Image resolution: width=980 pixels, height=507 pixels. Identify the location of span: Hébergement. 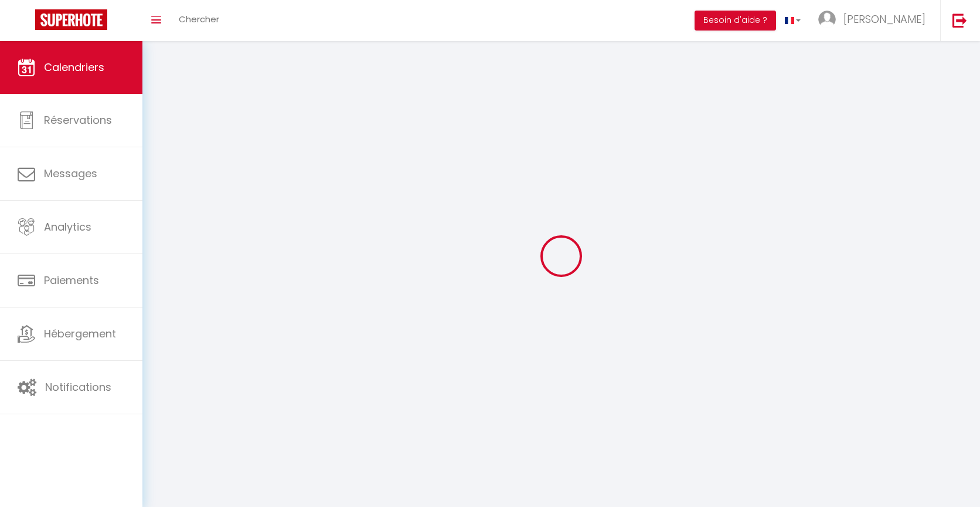
(80, 333).